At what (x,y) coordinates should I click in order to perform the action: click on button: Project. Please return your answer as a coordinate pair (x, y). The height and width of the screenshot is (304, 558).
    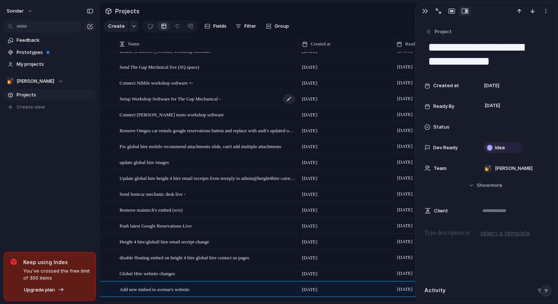
    Looking at the image, I should click on (439, 32).